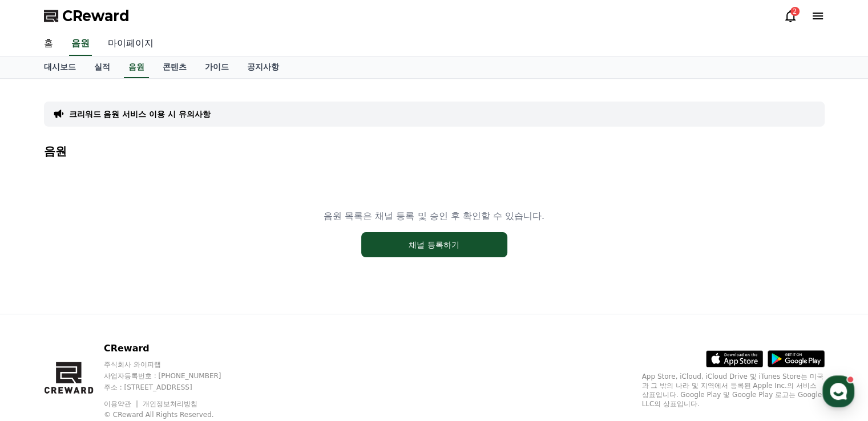 The height and width of the screenshot is (421, 868). I want to click on a: 개인정보처리방침, so click(170, 404).